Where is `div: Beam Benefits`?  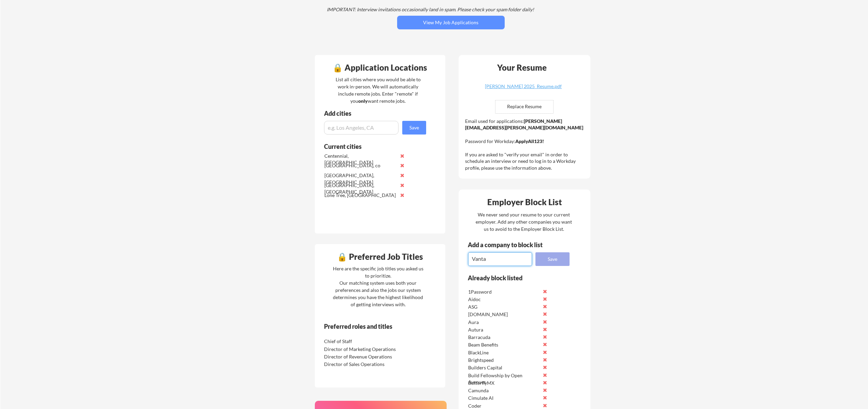 div: Beam Benefits is located at coordinates (504, 345).